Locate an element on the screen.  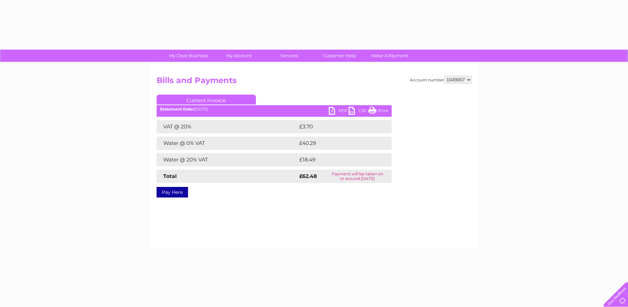
a: Current Invoice is located at coordinates (206, 100).